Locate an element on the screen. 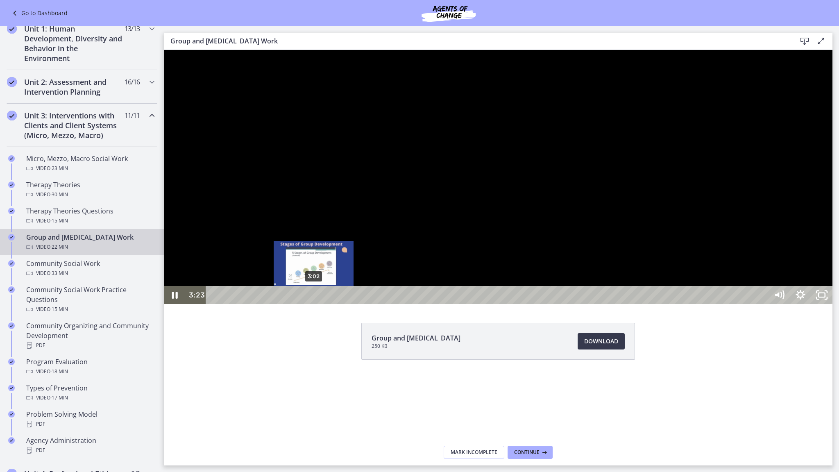  h2: Unit 2: Assessment and Intervention Planning is located at coordinates (74, 87).